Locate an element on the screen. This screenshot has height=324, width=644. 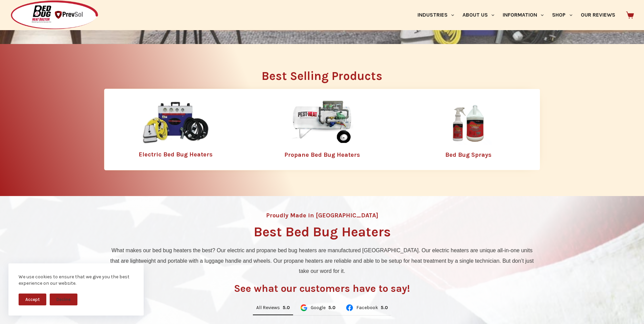
button: Decline is located at coordinates (63, 299).